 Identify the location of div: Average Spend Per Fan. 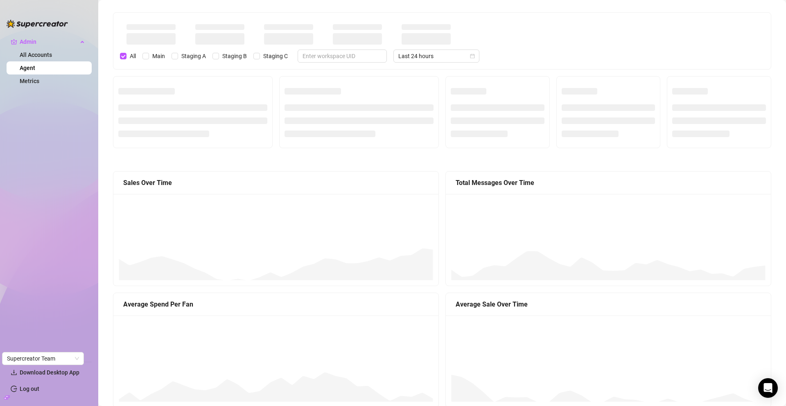
(276, 304).